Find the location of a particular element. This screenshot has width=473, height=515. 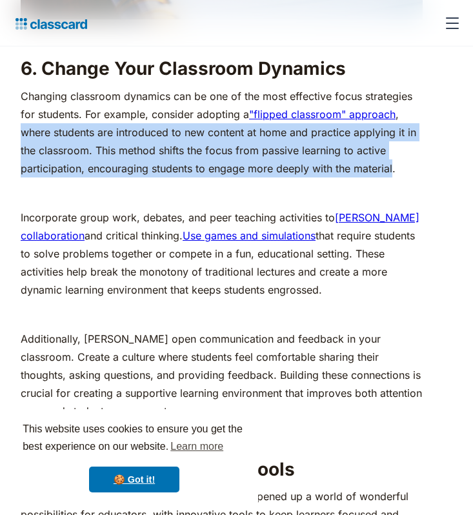

a: learn more about cookies is located at coordinates (197, 447).